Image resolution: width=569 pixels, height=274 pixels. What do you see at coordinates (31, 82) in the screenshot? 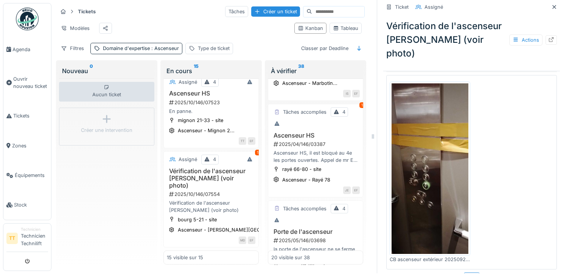
I see `span: Ouvrir nouveau ticket` at bounding box center [31, 82].